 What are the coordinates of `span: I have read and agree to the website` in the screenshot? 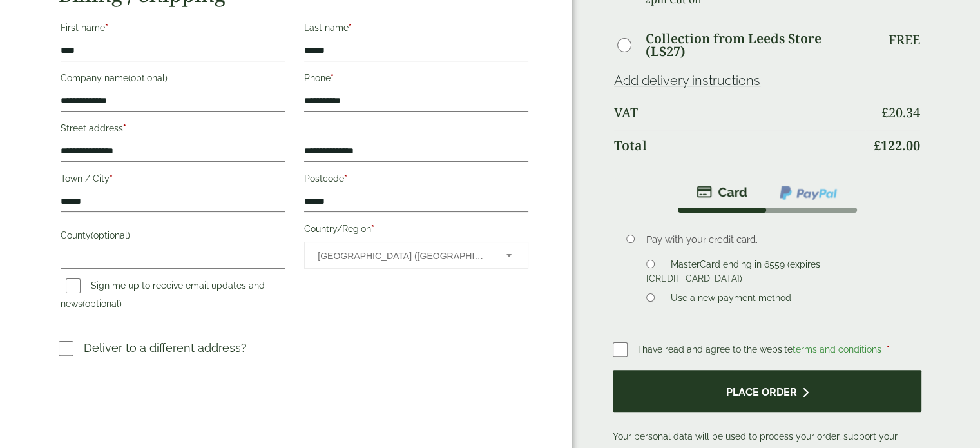 It's located at (761, 349).